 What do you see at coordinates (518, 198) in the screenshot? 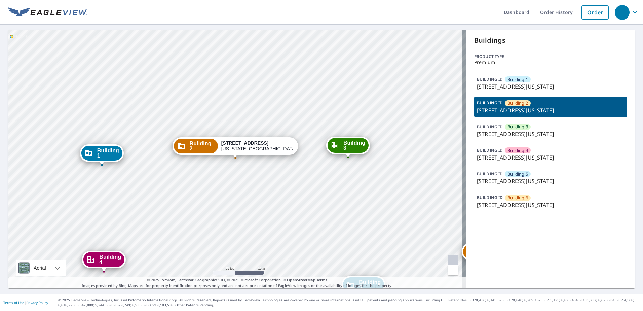
I see `span: Building 6` at bounding box center [518, 198].